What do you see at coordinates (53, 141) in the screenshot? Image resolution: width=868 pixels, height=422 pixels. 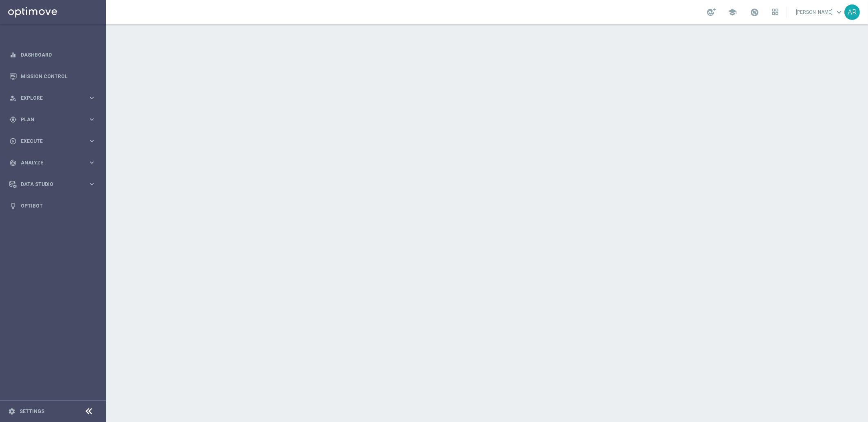 I see `div: play_circle_outline Execute keyboard_arrow_right` at bounding box center [53, 141].